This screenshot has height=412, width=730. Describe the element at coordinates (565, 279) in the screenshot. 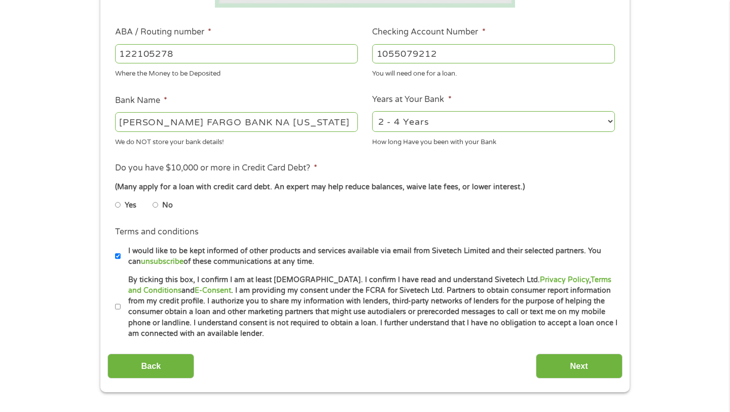

I see `a: Privacy Policy` at that location.